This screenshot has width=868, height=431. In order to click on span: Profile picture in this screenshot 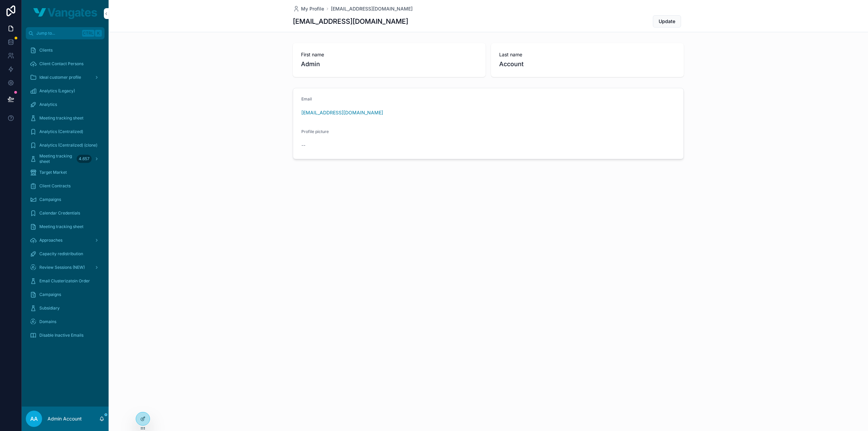, I will do `click(315, 131)`.